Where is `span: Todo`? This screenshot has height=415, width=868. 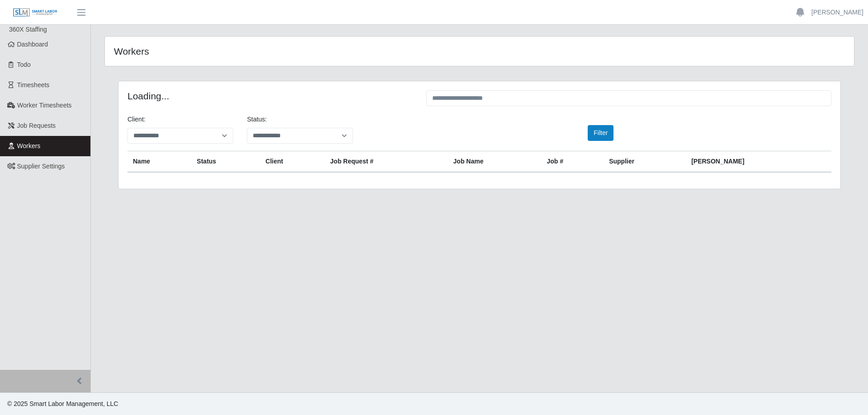
span: Todo is located at coordinates (24, 64).